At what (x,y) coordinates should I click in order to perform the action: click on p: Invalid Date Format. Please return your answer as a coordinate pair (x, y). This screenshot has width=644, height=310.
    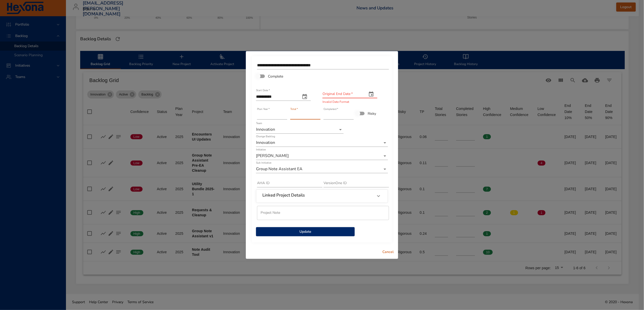
    Looking at the image, I should click on (349, 102).